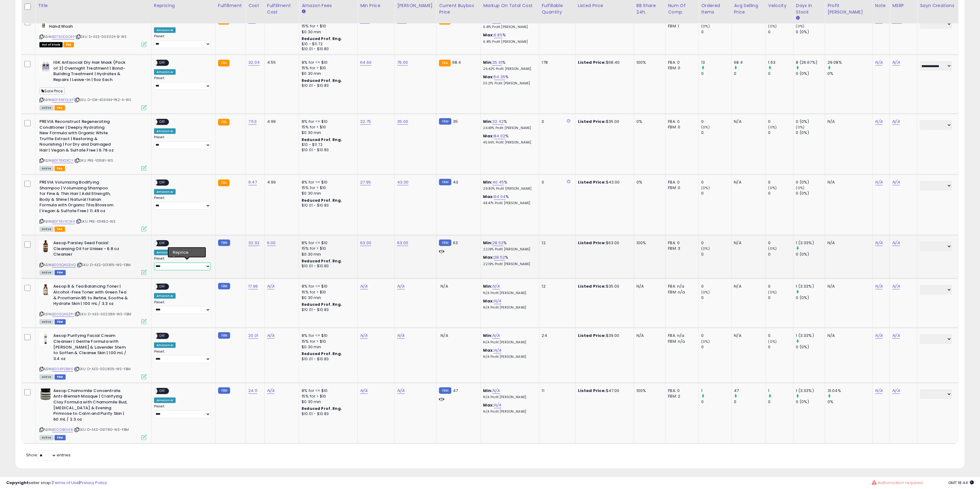 The width and height of the screenshot is (980, 489). What do you see at coordinates (556, 287) in the screenshot?
I see `div: 12` at bounding box center [556, 287].